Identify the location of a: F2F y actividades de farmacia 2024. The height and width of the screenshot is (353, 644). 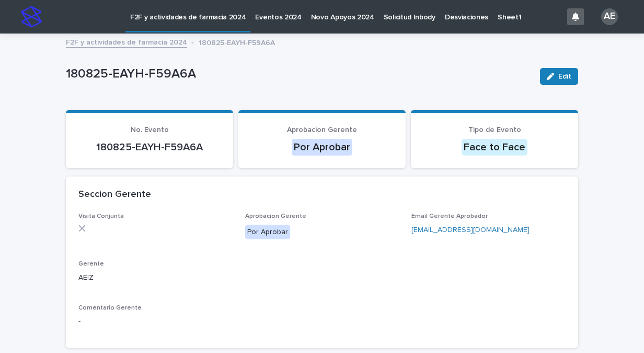
(127, 41).